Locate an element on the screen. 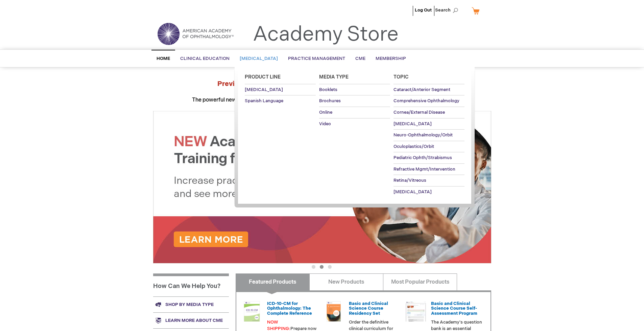  a: New Products is located at coordinates (346, 282).